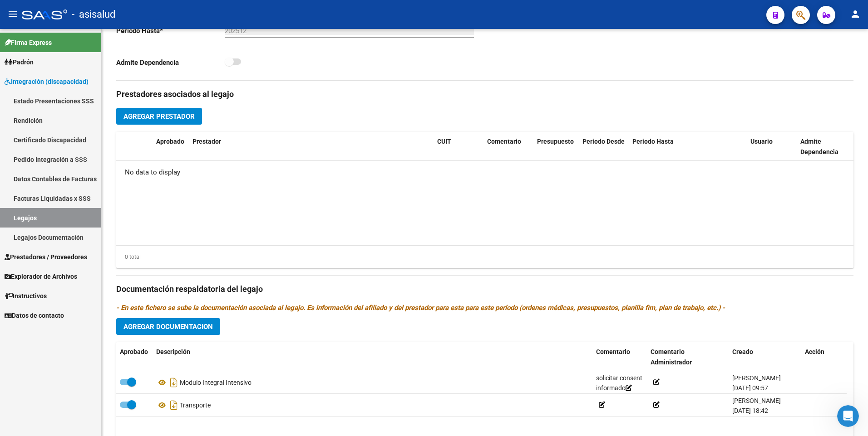 This screenshot has height=436, width=868. What do you see at coordinates (373, 357) in the screenshot?
I see `datatable-header-cell: Descripción` at bounding box center [373, 357].